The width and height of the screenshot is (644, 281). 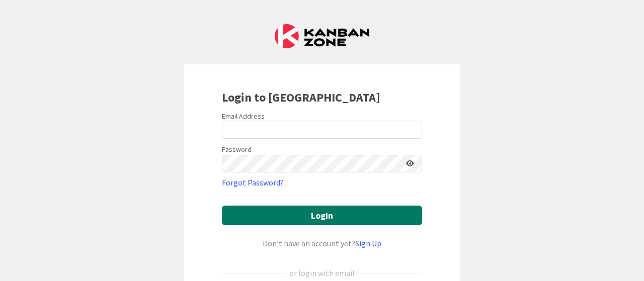 What do you see at coordinates (322, 36) in the screenshot?
I see `img: Kanban Zone` at bounding box center [322, 36].